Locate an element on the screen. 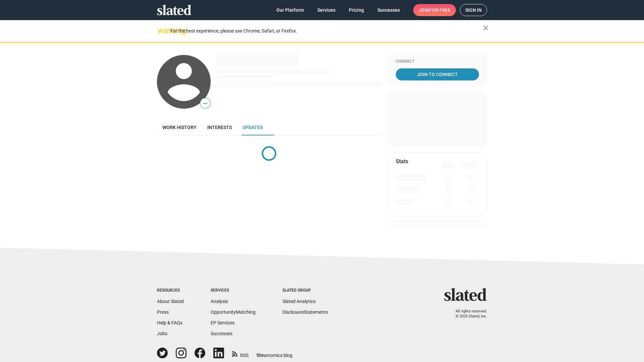 This screenshot has height=362, width=644. a: Slated Analytics is located at coordinates (299, 301).